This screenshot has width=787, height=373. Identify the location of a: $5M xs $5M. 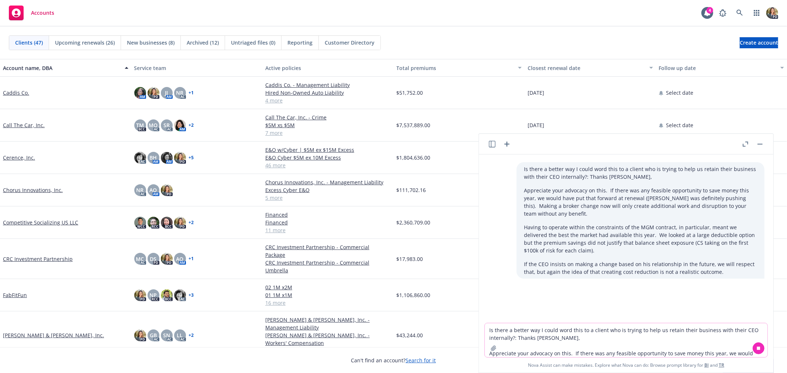
(328, 125).